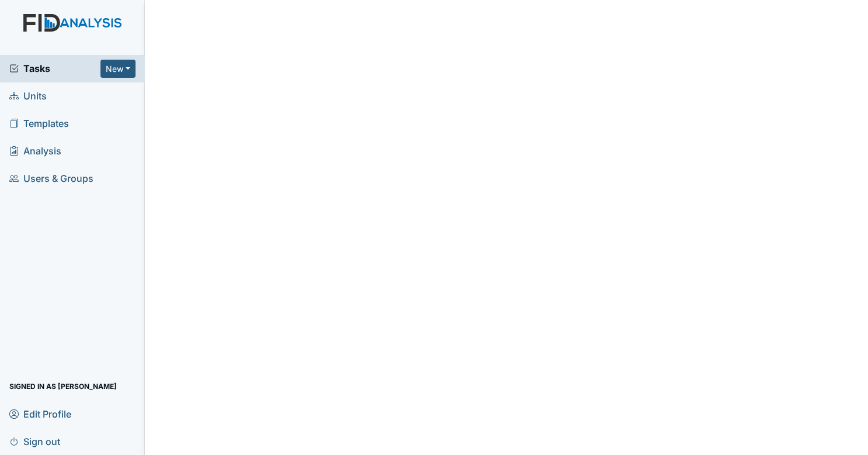 The width and height of the screenshot is (868, 455). What do you see at coordinates (55, 69) in the screenshot?
I see `a: Tasks` at bounding box center [55, 69].